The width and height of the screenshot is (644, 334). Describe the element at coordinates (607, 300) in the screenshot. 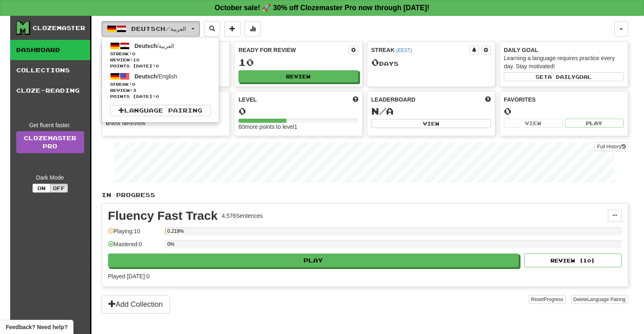

I see `span: Language Pairing` at that location.